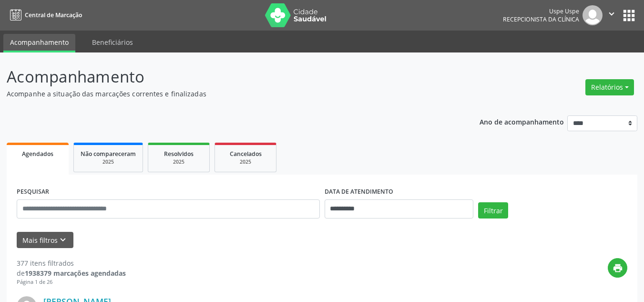 The height and width of the screenshot is (302, 644). What do you see at coordinates (71, 263) in the screenshot?
I see `div: 377 itens filtrados` at bounding box center [71, 263].